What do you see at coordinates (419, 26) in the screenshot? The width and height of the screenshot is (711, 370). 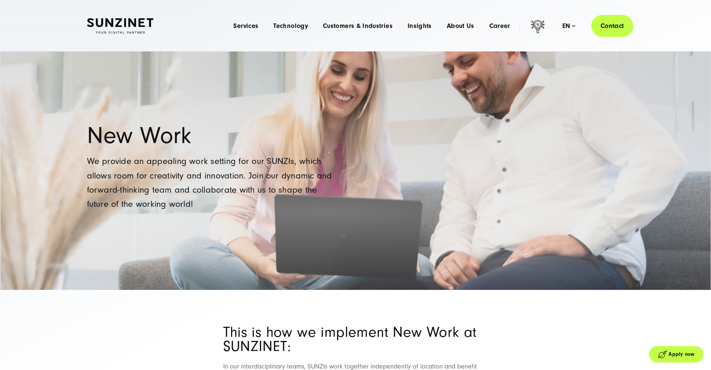 I see `a: Insights` at bounding box center [419, 26].